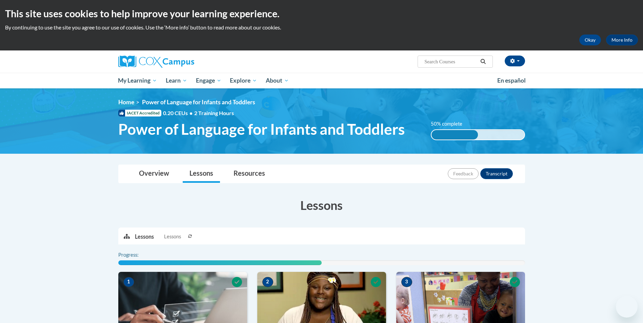 The image size is (643, 323). Describe the element at coordinates (140, 113) in the screenshot. I see `span: IACET Accredited` at that location.